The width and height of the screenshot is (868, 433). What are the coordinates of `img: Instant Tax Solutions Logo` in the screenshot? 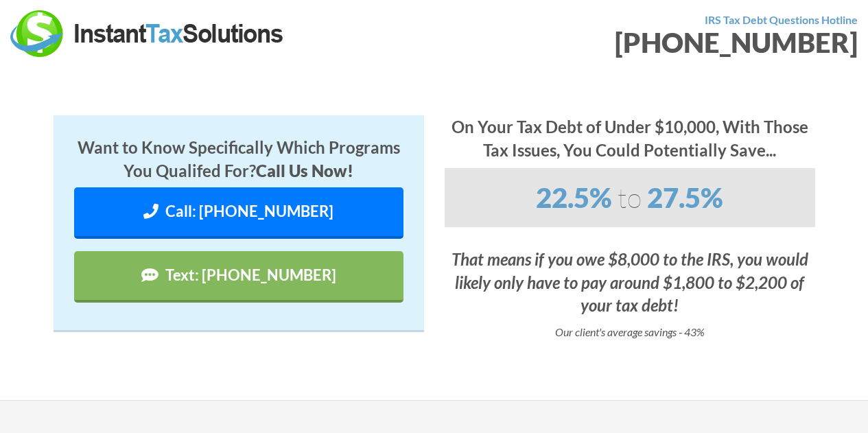 It's located at (148, 33).